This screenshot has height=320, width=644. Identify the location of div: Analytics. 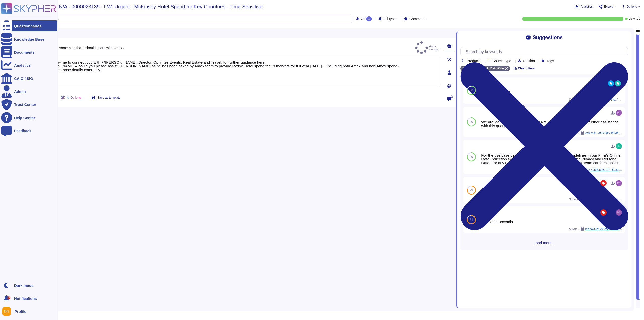
(22, 65).